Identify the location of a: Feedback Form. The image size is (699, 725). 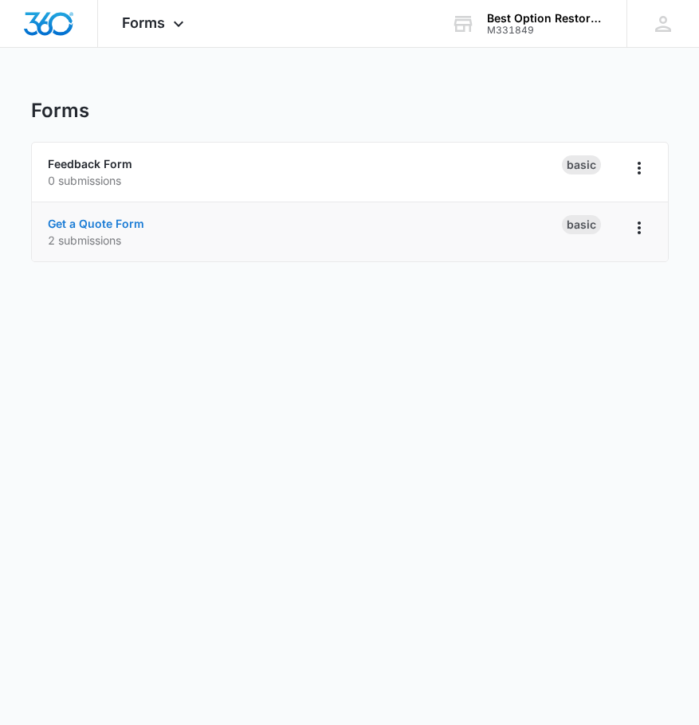
(90, 163).